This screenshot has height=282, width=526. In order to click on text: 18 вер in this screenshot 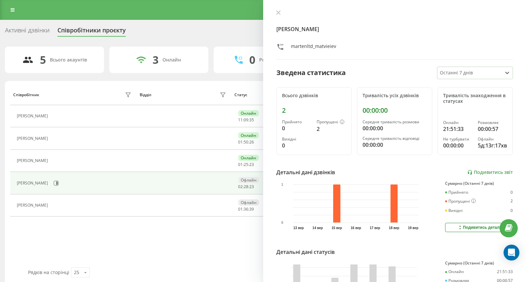, I will do `click(394, 227)`.